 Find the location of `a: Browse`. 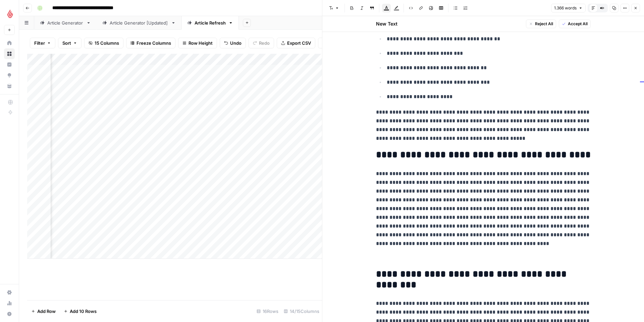

a: Browse is located at coordinates (10, 53).